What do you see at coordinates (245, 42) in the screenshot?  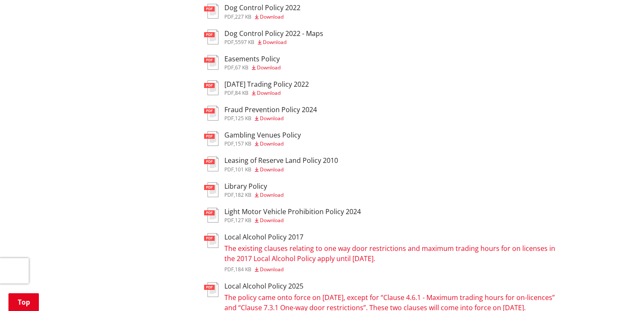 I see `span: 5597 KB` at bounding box center [245, 42].